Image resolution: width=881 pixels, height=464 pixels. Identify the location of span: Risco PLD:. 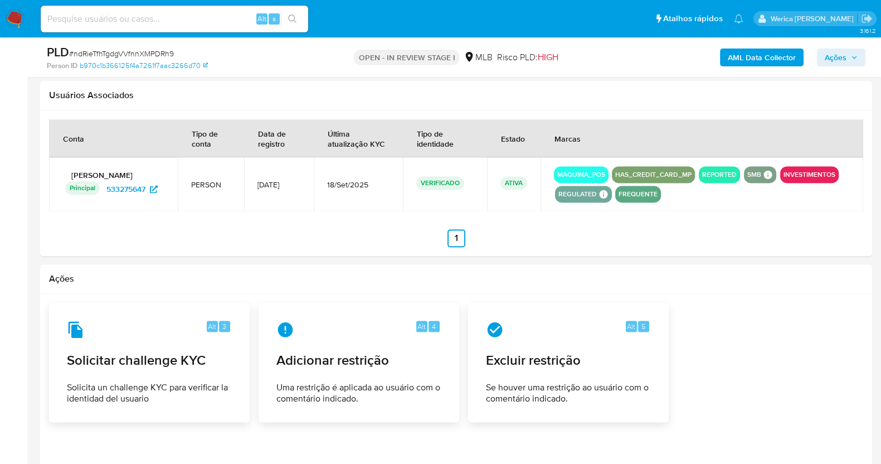
(527, 57).